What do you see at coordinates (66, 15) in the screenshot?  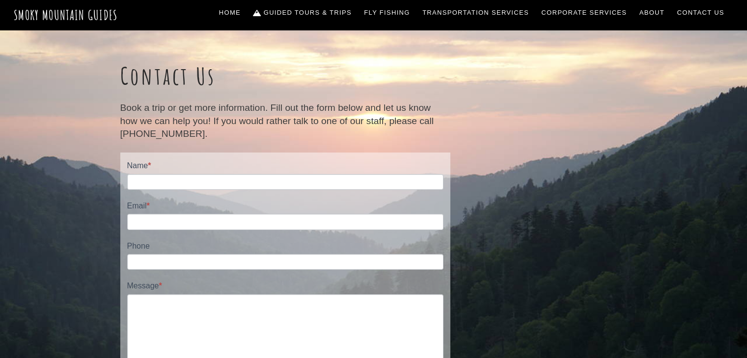 I see `span: Smoky Mountain Guides` at bounding box center [66, 15].